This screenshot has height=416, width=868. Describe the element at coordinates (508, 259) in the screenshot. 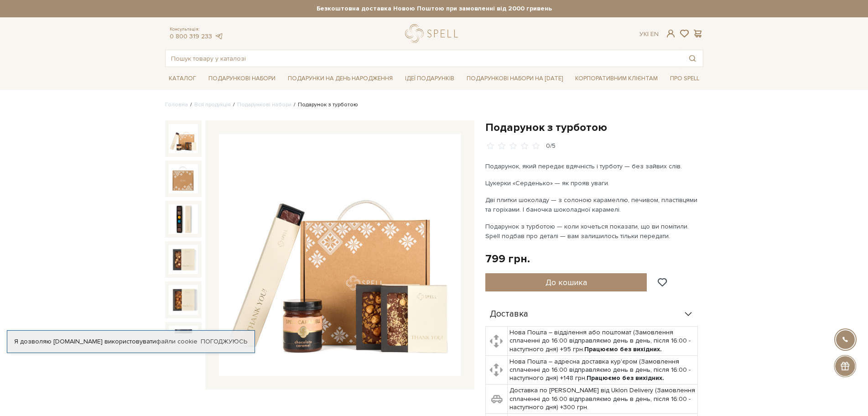

I see `div: 799 грн.` at that location.